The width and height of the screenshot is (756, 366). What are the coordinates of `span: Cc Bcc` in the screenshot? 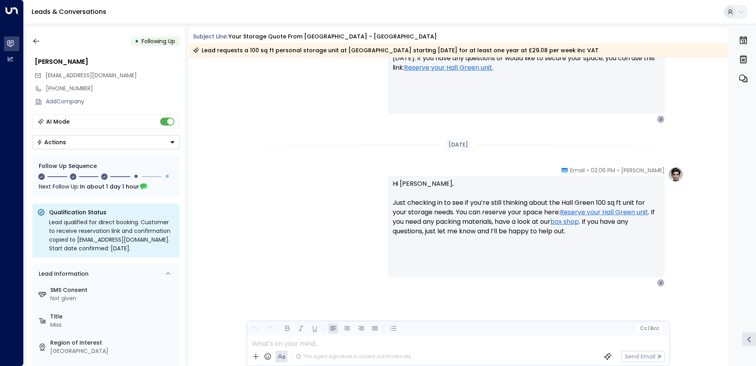 It's located at (650, 328).